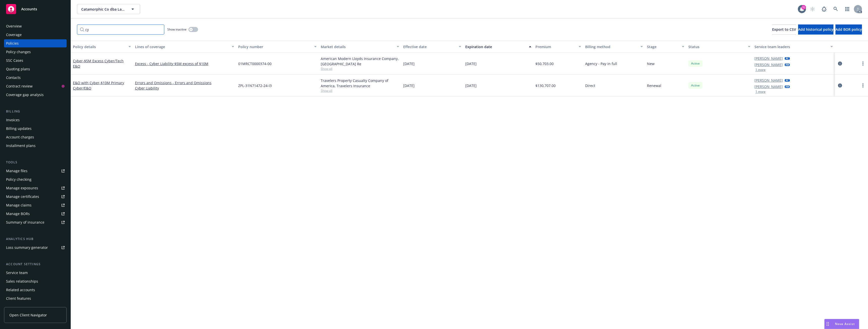 This screenshot has height=329, width=868. Describe the element at coordinates (99, 47) in the screenshot. I see `div: Policy details` at that location.